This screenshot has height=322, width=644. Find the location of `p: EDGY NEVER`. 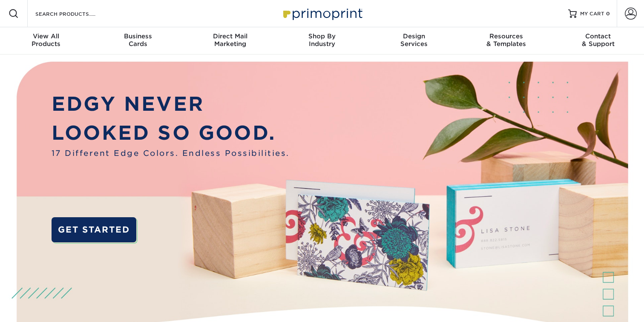

p: EDGY NEVER is located at coordinates (170, 104).